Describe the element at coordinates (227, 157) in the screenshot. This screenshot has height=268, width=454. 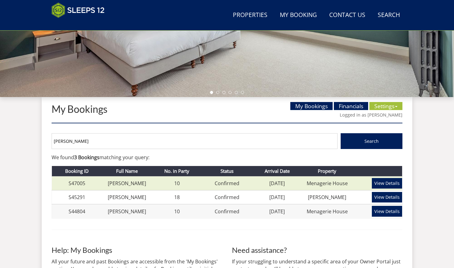
I see `p: We found matching your query:` at that location.